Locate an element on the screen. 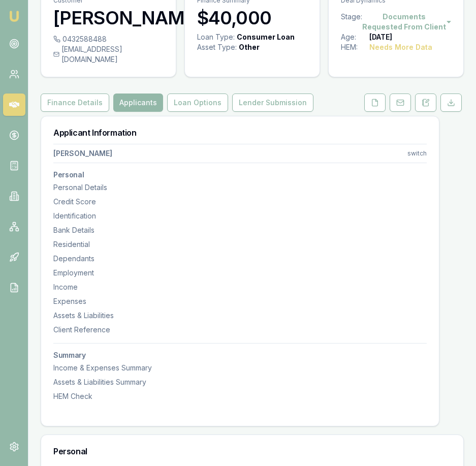 The height and width of the screenshot is (466, 476). div: Income & Expenses Summary is located at coordinates (240, 368).